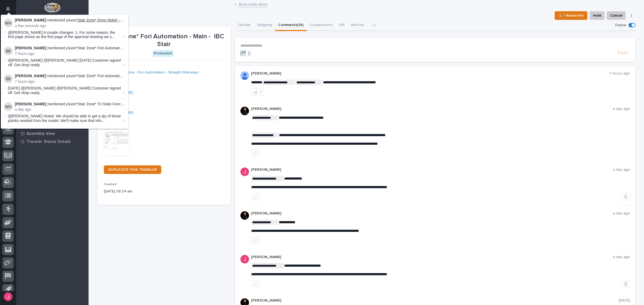 The width and height of the screenshot is (644, 305). I want to click on p: Follow, so click(620, 25).